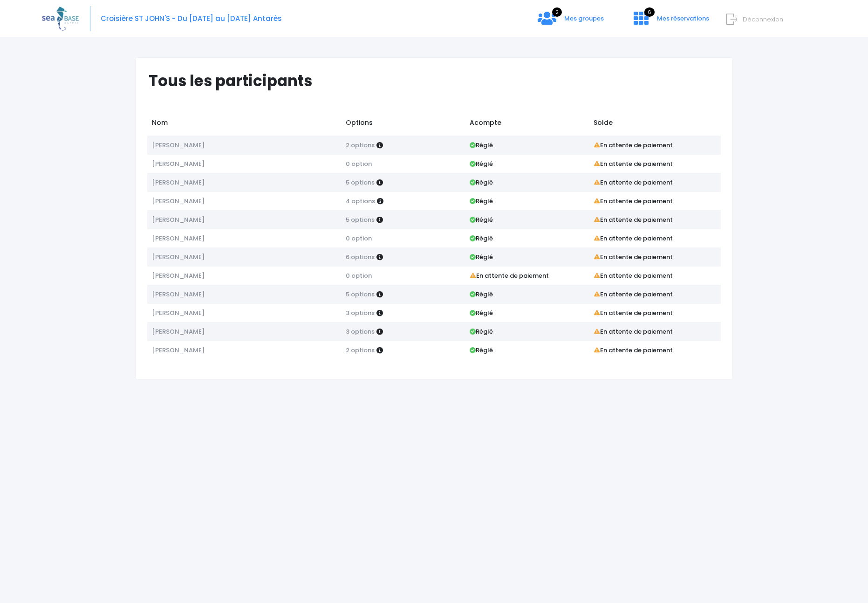 The height and width of the screenshot is (603, 868). I want to click on td: Acompte, so click(526, 124).